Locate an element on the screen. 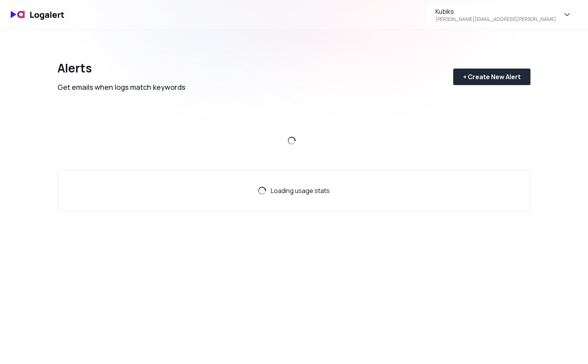 The height and width of the screenshot is (364, 588). div: Kubiks is located at coordinates (444, 11).